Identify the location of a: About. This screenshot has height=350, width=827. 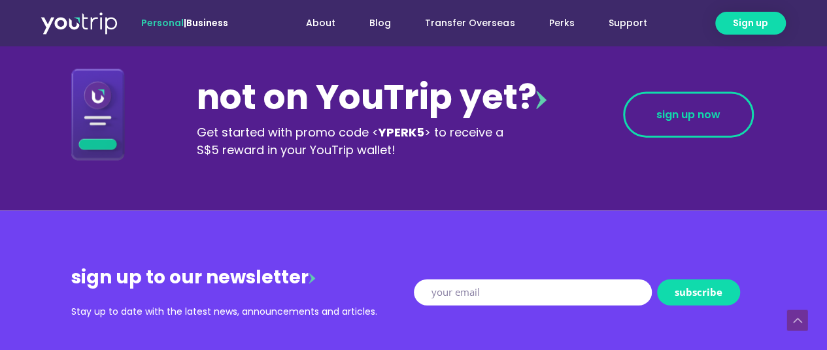
(320, 23).